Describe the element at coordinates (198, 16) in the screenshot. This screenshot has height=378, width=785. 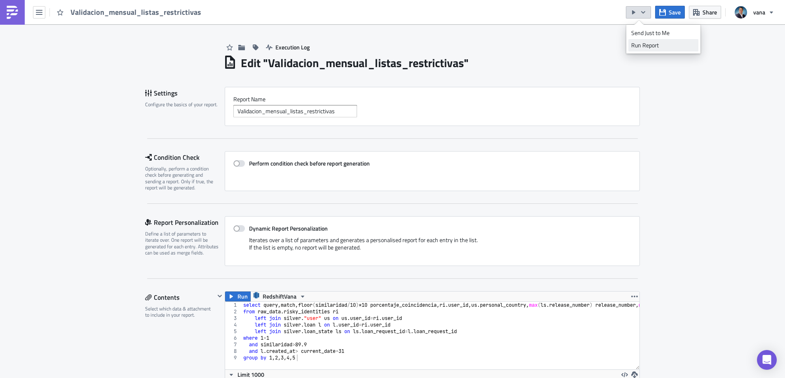
I see `p: si hay adjunto hubo coincidencias sino, no hubo.` at that location.